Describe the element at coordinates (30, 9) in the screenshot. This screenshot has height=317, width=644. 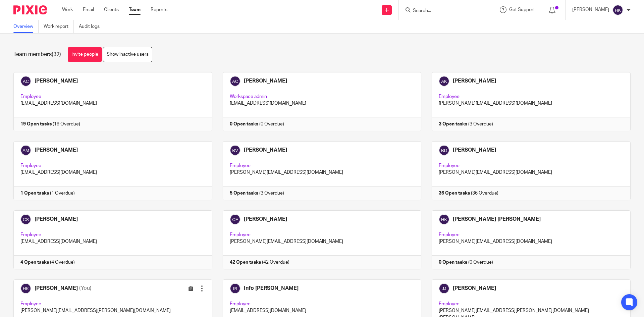
I see `img: Pixie` at that location.